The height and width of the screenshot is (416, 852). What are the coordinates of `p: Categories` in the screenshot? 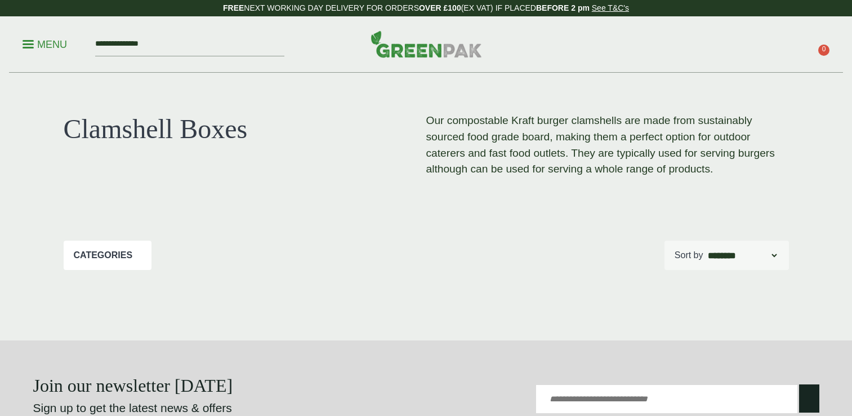 It's located at (103, 255).